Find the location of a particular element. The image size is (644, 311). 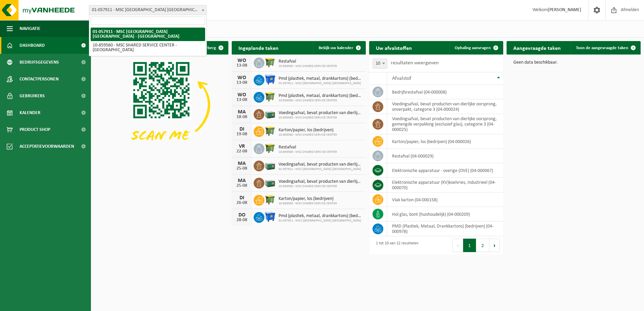

div: 26-08 is located at coordinates (242, 203).